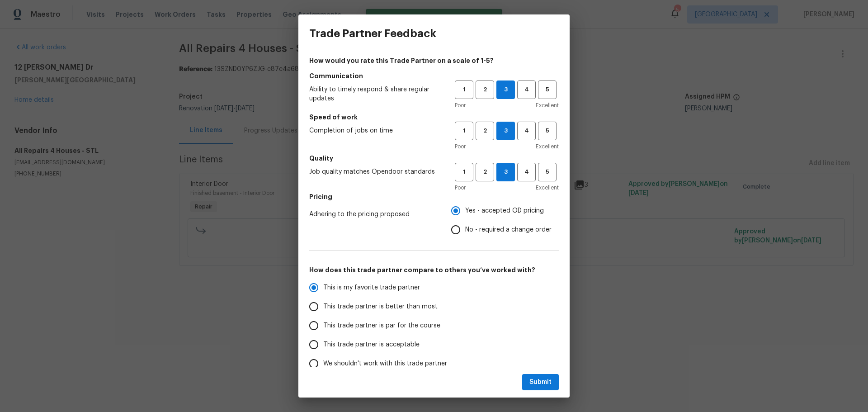 The height and width of the screenshot is (412, 868). What do you see at coordinates (504, 211) in the screenshot?
I see `span: Yes - accepted OD pricing` at bounding box center [504, 211].